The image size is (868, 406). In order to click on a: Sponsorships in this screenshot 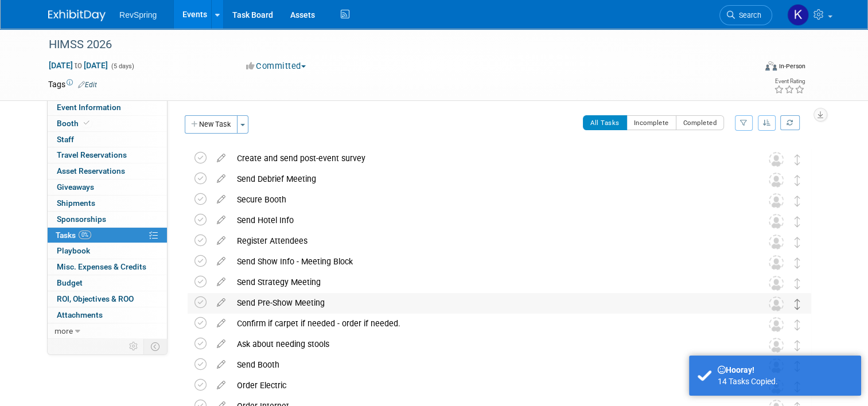, I will do `click(107, 219)`.